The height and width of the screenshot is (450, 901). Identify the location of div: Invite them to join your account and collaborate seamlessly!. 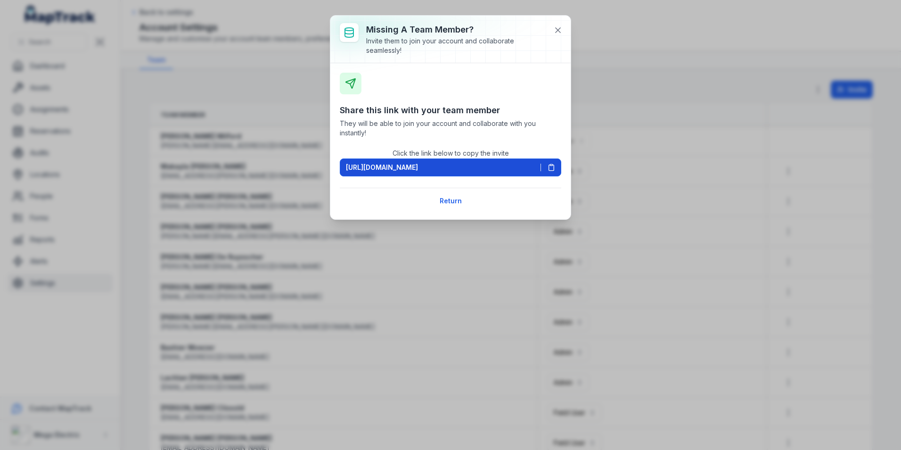
(456, 46).